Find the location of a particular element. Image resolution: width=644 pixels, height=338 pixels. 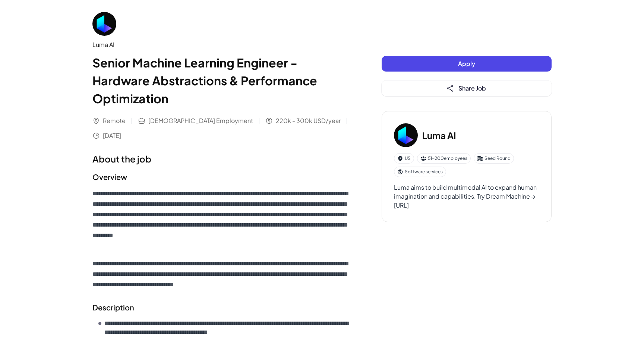

span: Apply is located at coordinates (467, 63).